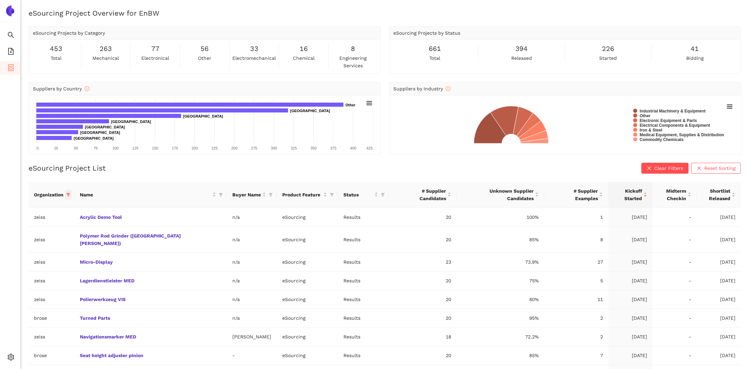  What do you see at coordinates (358, 195) in the screenshot?
I see `span: Status` at bounding box center [358, 195].